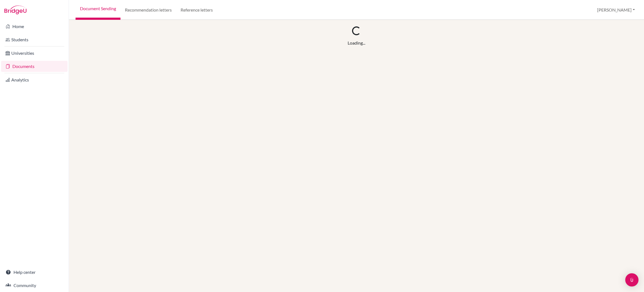 This screenshot has height=292, width=644. Describe the element at coordinates (34, 66) in the screenshot. I see `a: Documents` at that location.